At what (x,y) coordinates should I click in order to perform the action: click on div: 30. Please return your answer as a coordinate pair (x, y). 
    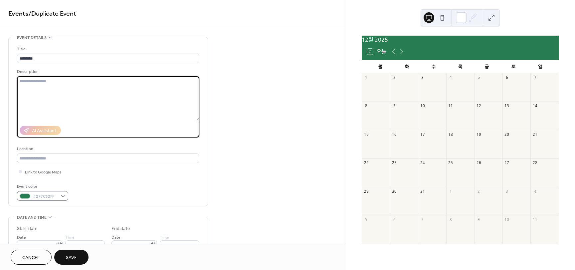
    Looking at the image, I should click on (394, 191).